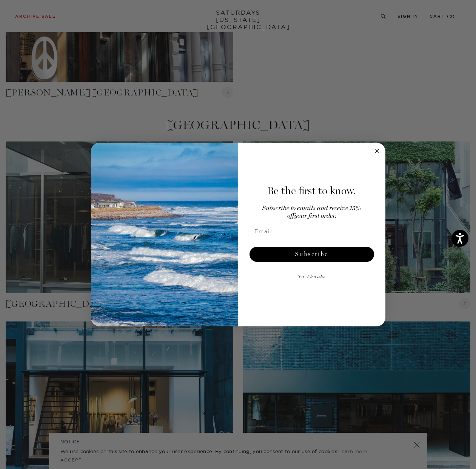 This screenshot has height=469, width=476. I want to click on span: Subscribe to emails and receive 15%, so click(312, 208).